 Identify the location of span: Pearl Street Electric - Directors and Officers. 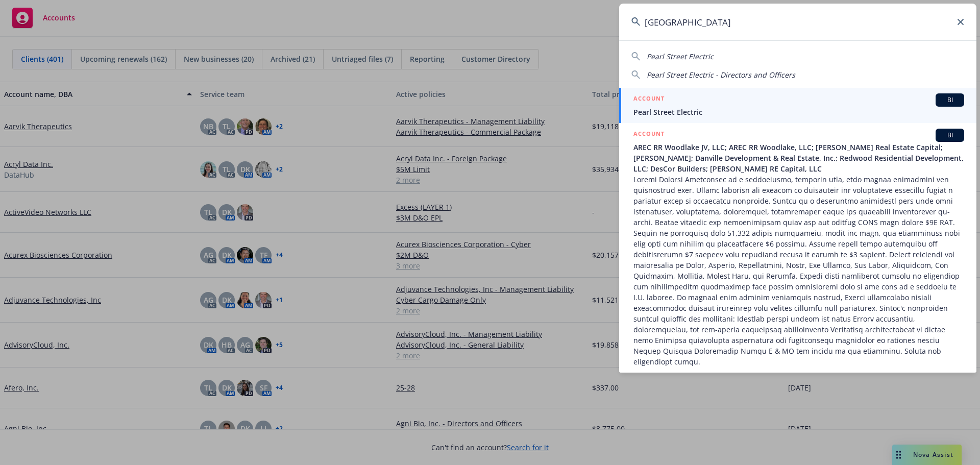
(720, 74).